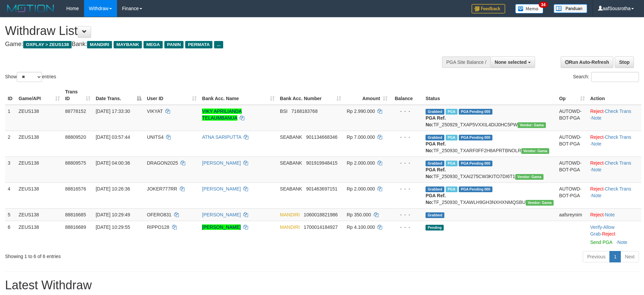  What do you see at coordinates (159, 215) in the screenshot?
I see `span: OFERO831` at bounding box center [159, 215].